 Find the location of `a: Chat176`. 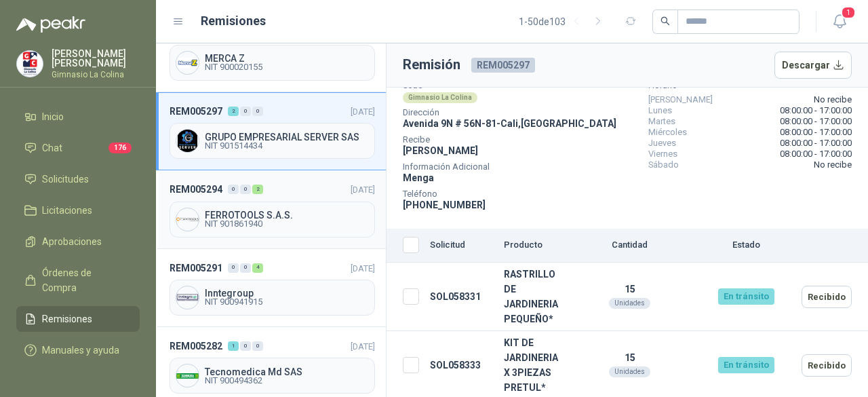

a: Chat176 is located at coordinates (78, 148).